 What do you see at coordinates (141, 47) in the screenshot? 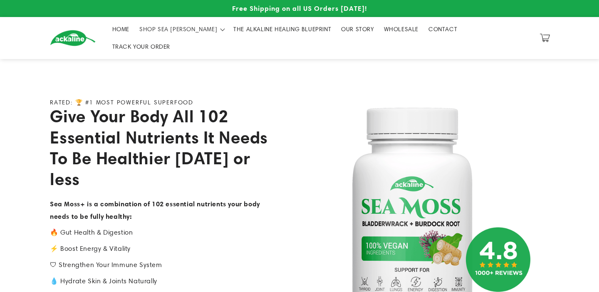
I see `a: TRACK YOUR ORDER` at bounding box center [141, 47].